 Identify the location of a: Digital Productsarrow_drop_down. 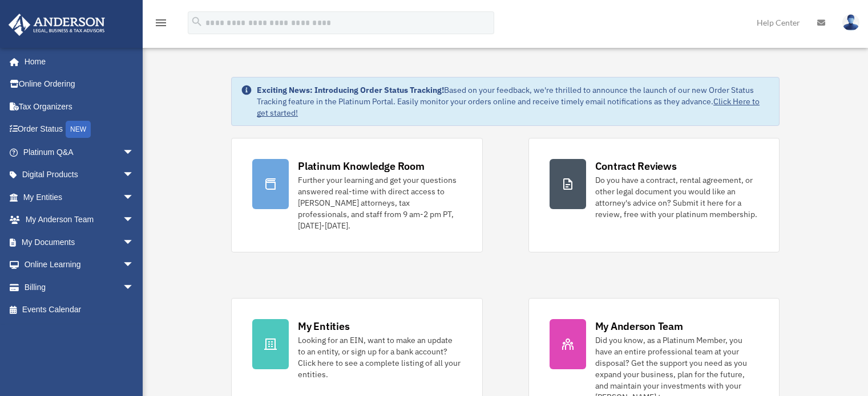
(79, 175).